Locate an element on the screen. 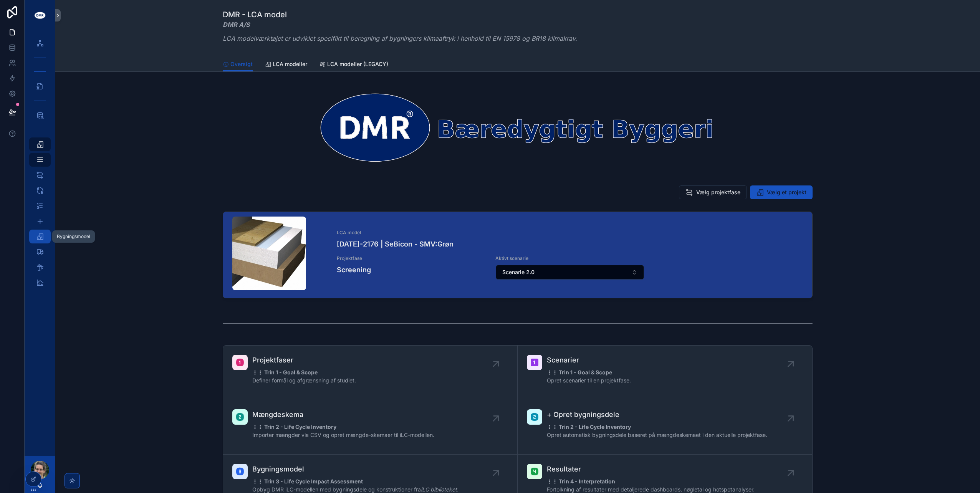 The width and height of the screenshot is (980, 493). a: LCA modeller (LEGACY) is located at coordinates (354, 65).